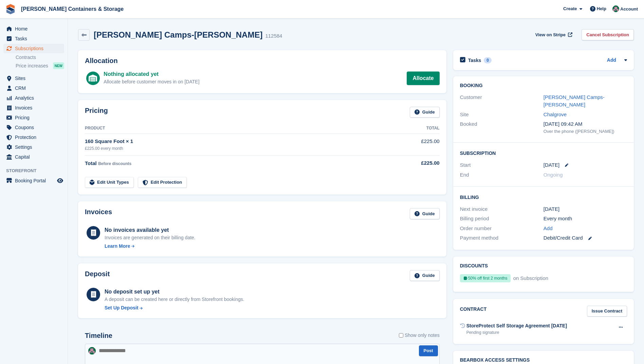 This screenshot has width=644, height=364. I want to click on div: Order number, so click(502, 229).